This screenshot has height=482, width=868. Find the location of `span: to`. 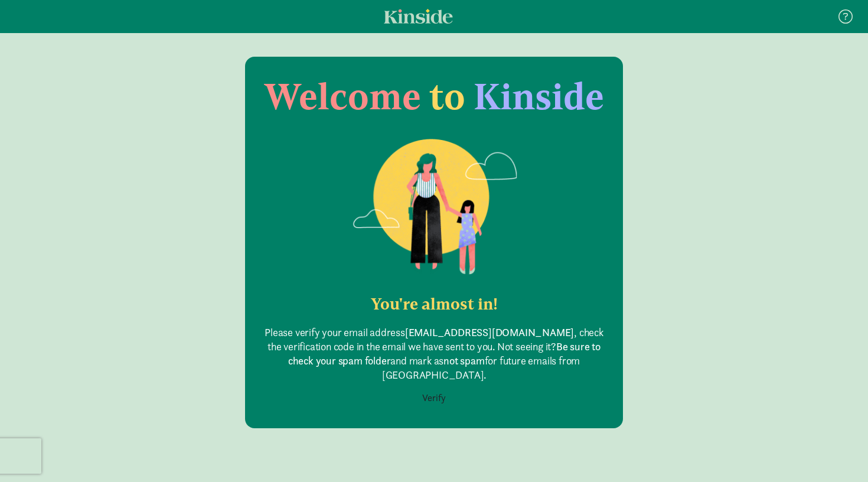

span: to is located at coordinates (447, 97).